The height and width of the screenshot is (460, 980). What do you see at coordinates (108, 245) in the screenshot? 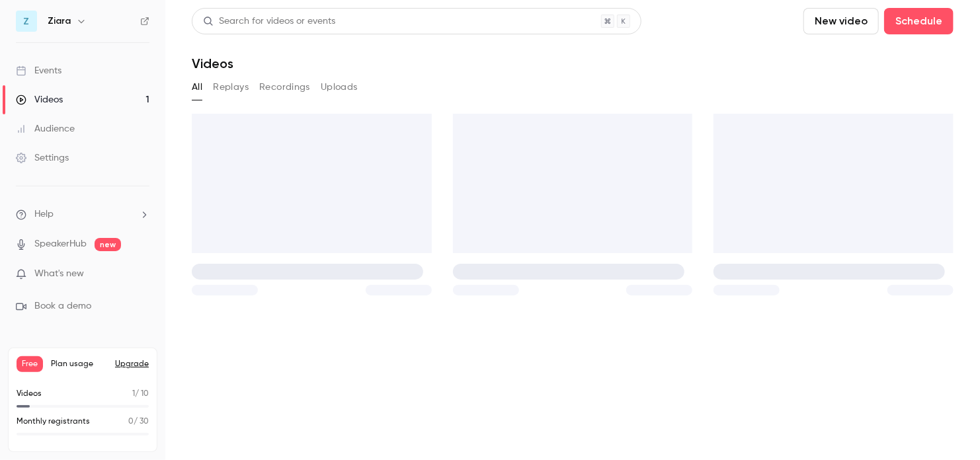
I see `span: new` at bounding box center [108, 245].